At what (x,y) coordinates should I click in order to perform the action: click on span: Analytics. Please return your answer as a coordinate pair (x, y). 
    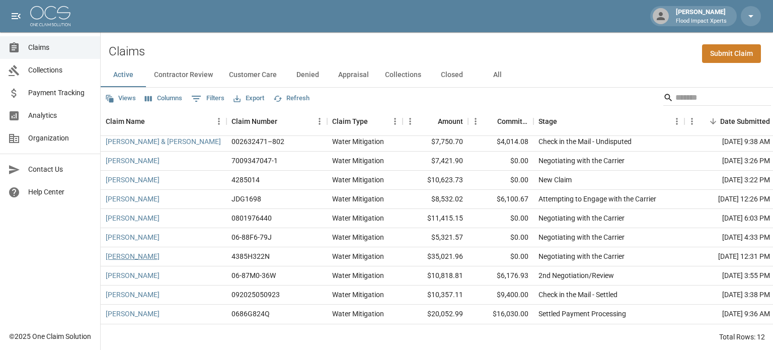
    Looking at the image, I should click on (60, 115).